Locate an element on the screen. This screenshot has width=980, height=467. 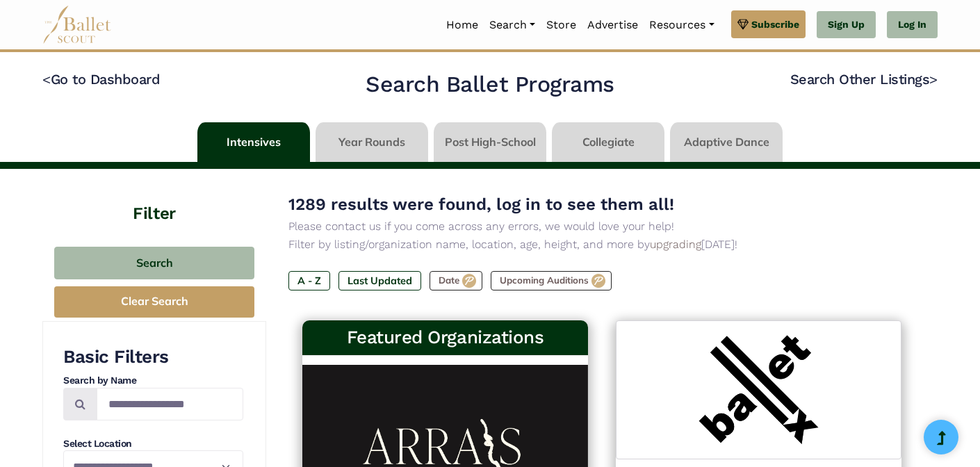
a: Resources is located at coordinates (681, 25).